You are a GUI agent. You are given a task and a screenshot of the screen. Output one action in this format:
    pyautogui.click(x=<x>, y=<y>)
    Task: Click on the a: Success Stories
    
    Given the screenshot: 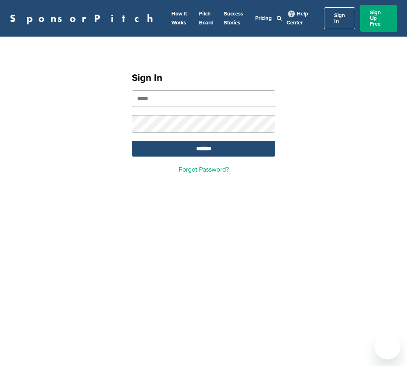 What is the action you would take?
    pyautogui.click(x=233, y=18)
    